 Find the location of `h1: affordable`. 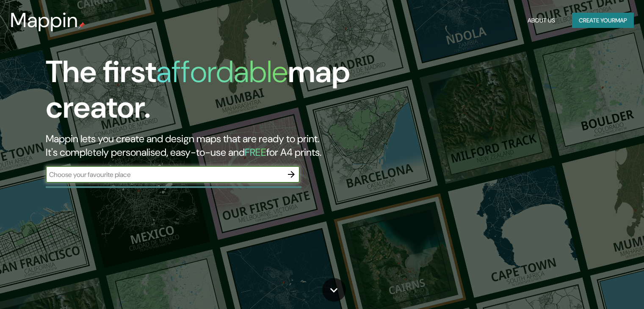

h1: affordable is located at coordinates (222, 72).